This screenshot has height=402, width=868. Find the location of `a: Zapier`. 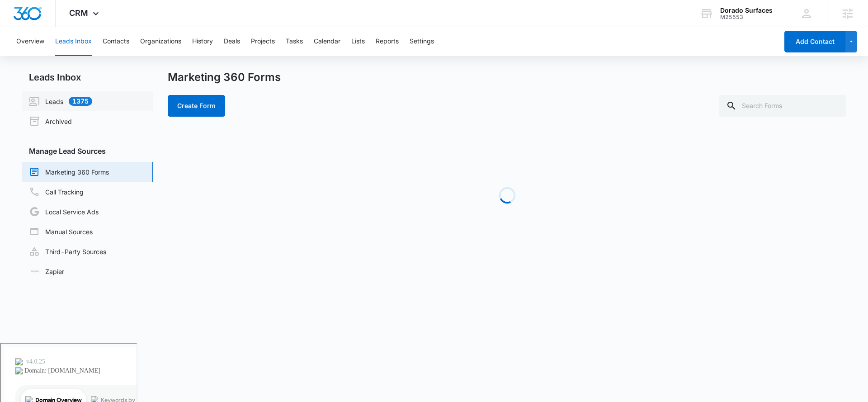

a: Zapier is located at coordinates (46, 271).